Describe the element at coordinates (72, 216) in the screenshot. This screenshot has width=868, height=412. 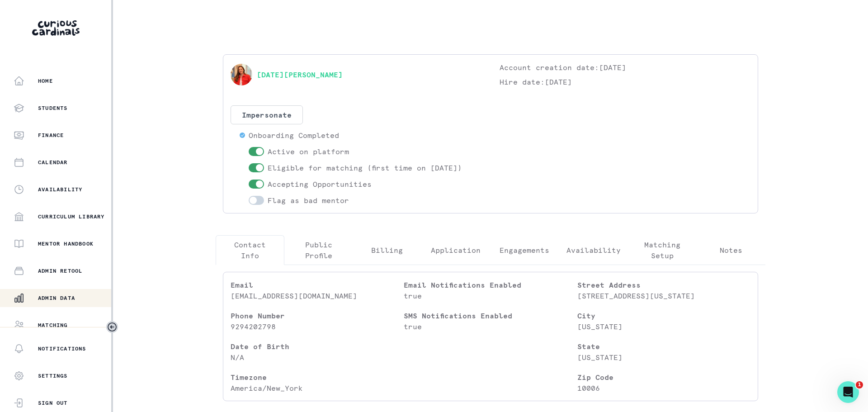
I see `p: Curriculum Library` at that location.